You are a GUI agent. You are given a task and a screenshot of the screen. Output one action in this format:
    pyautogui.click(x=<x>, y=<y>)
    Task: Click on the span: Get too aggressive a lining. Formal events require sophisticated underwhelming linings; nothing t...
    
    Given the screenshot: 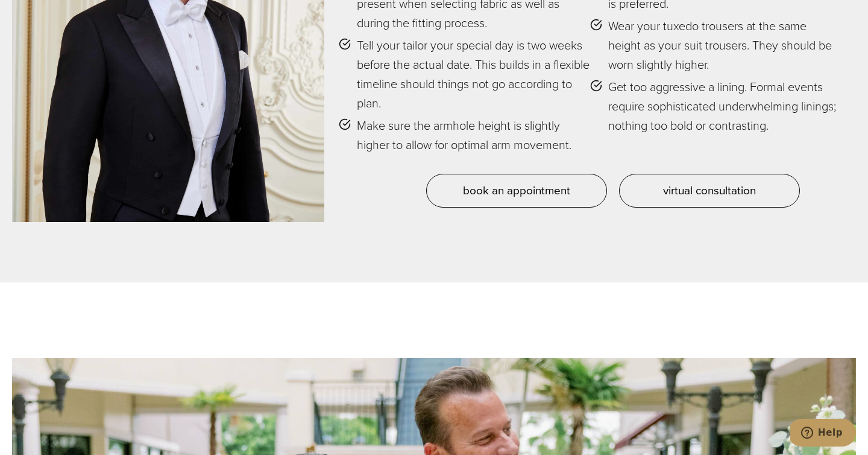 What is the action you would take?
    pyautogui.click(x=725, y=106)
    